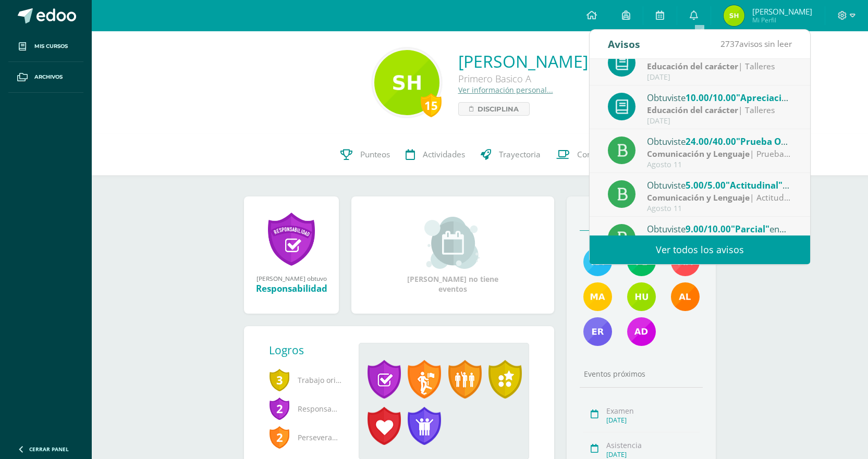 The height and width of the screenshot is (459, 868). I want to click on span: Perseverancia, so click(306, 437).